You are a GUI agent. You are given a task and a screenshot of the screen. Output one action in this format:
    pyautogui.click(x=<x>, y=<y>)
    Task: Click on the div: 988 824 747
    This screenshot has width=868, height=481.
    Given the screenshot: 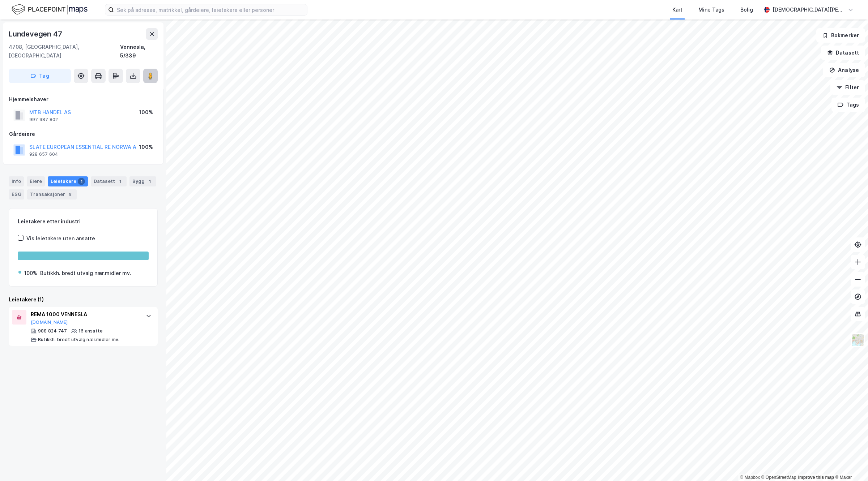 What is the action you would take?
    pyautogui.click(x=52, y=331)
    